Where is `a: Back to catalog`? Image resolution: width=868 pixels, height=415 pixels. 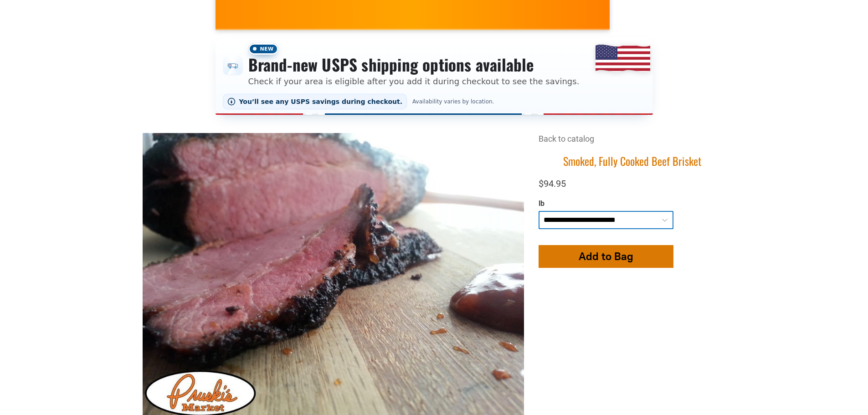
a: Back to catalog is located at coordinates (566, 139).